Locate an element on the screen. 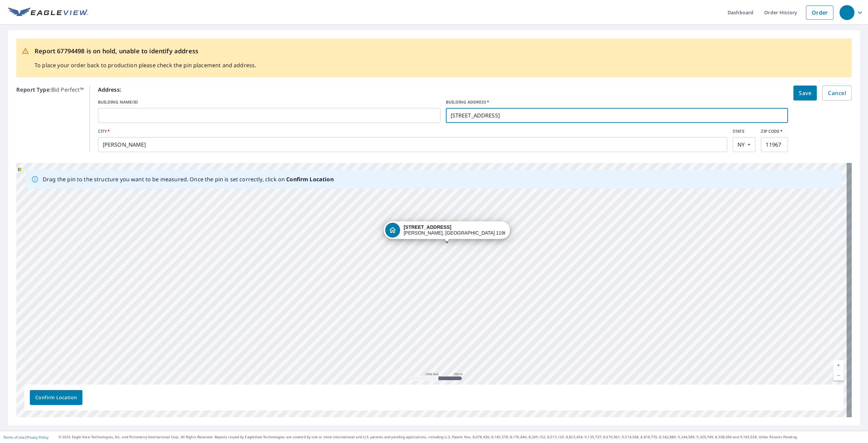 The width and height of the screenshot is (868, 443). b: Confirm Location is located at coordinates (309, 179).